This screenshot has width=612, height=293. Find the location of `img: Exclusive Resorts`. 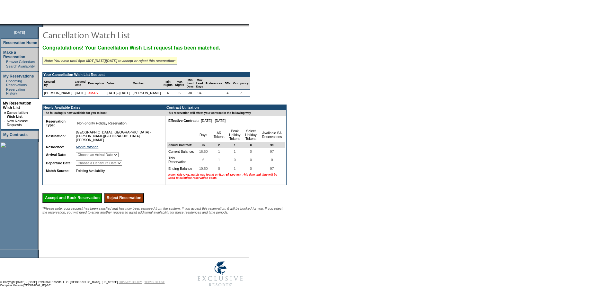

img: Exclusive Resorts is located at coordinates (220, 274).